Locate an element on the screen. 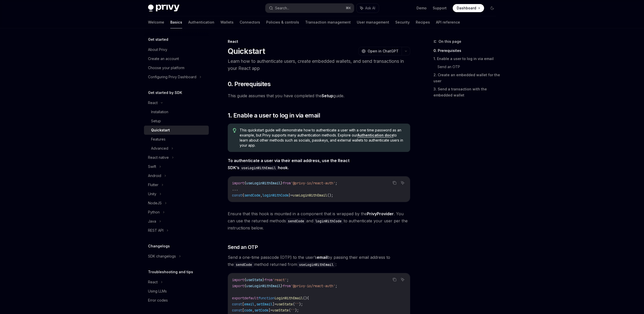  button: Search...⌘K is located at coordinates (310, 8).